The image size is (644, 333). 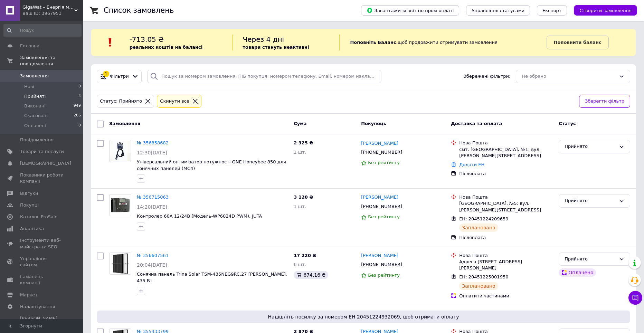 I want to click on span: Відгуки, so click(x=29, y=194).